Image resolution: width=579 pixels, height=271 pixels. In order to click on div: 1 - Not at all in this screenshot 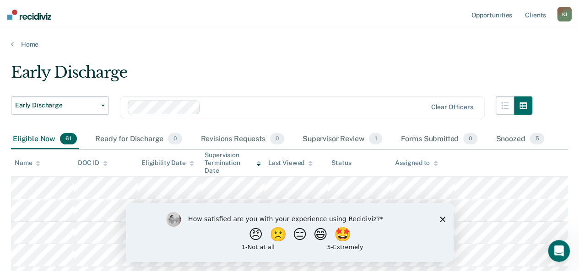, I will do `click(105, 44)`.